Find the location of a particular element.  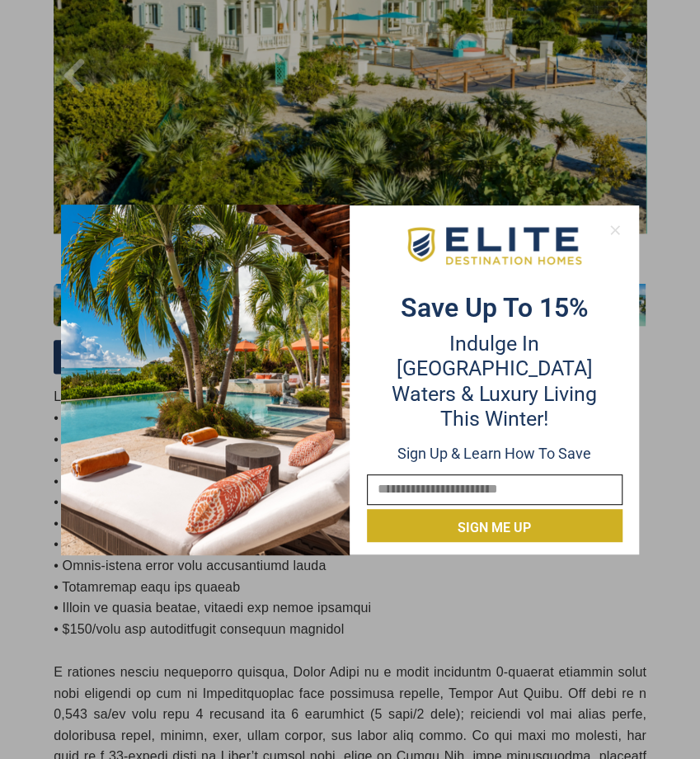

span: Sign up & learn how to save is located at coordinates (494, 453).